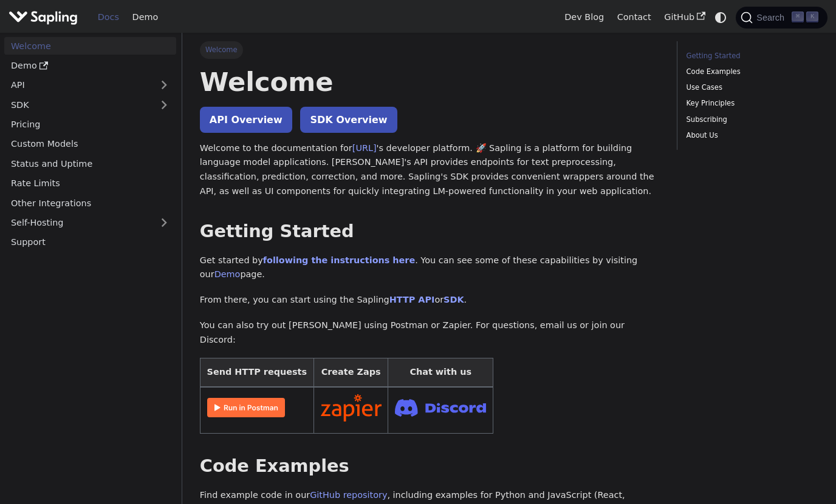 The height and width of the screenshot is (504, 836). I want to click on a: Subscribing, so click(750, 120).